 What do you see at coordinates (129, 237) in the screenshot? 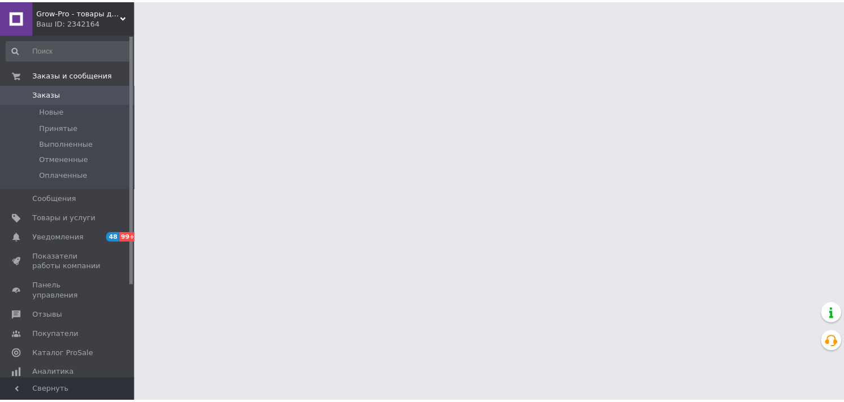
I see `span: 99+` at bounding box center [129, 237].